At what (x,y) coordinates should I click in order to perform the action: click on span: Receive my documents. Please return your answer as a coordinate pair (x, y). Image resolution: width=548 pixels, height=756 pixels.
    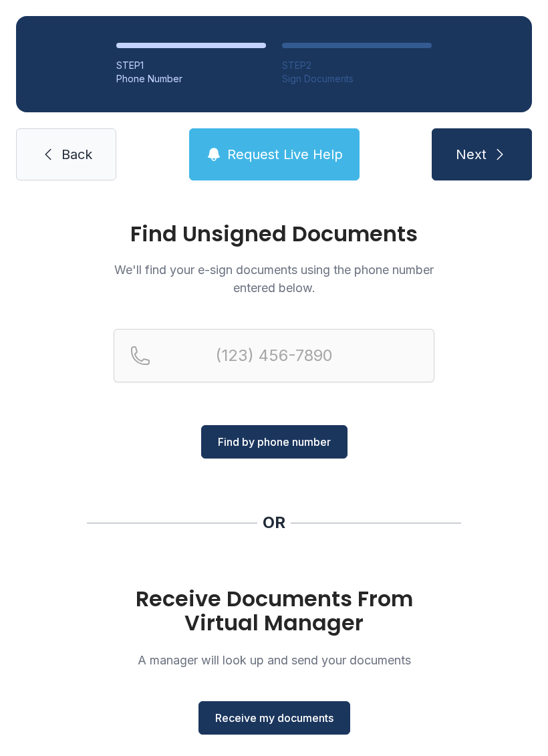
    Looking at the image, I should click on (274, 718).